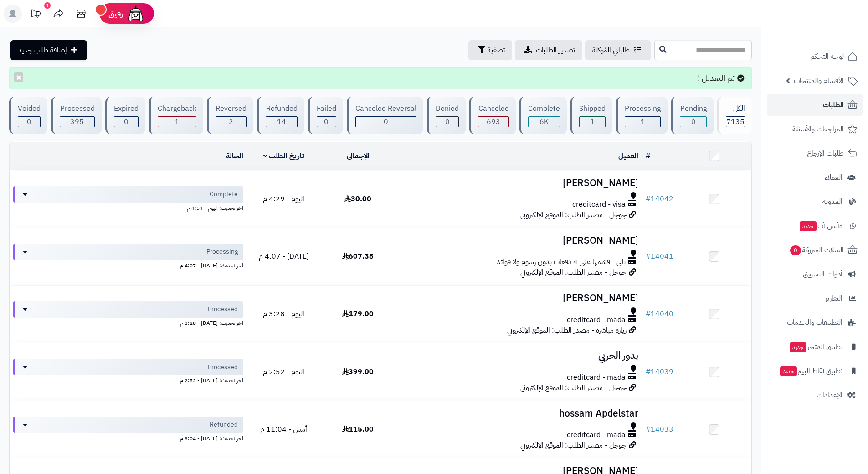  What do you see at coordinates (358, 199) in the screenshot?
I see `span: 30.00` at bounding box center [358, 199].